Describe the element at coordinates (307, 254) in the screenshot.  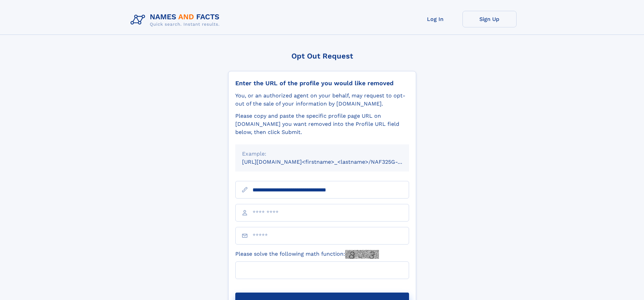
I see `label: Please solve the following math function:` at that location.